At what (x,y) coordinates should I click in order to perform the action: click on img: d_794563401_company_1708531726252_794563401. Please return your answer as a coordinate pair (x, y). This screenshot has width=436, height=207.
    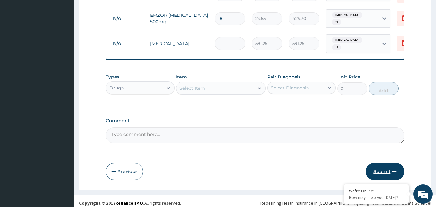
    Looking at the image, I should click on (19, 40).